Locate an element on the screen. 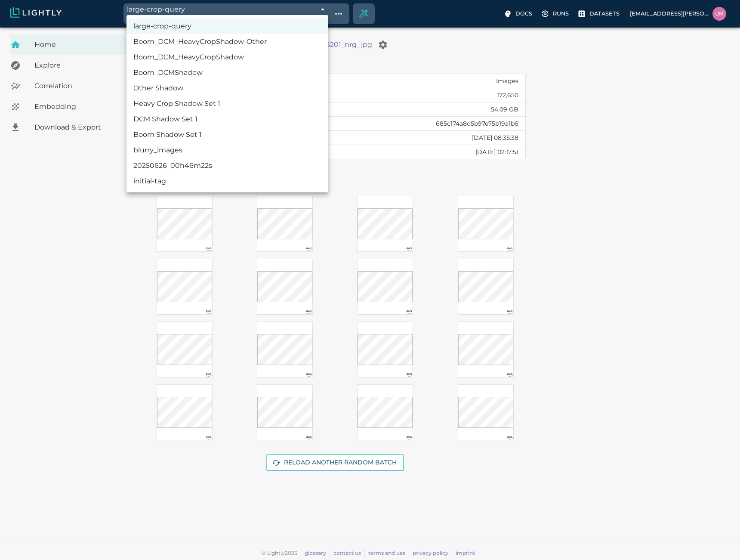 The height and width of the screenshot is (560, 740). li: large-crop-query is located at coordinates (227, 26).